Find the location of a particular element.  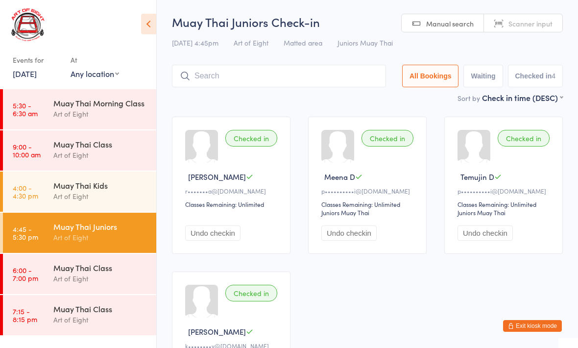

span: Manual search is located at coordinates (450, 24).